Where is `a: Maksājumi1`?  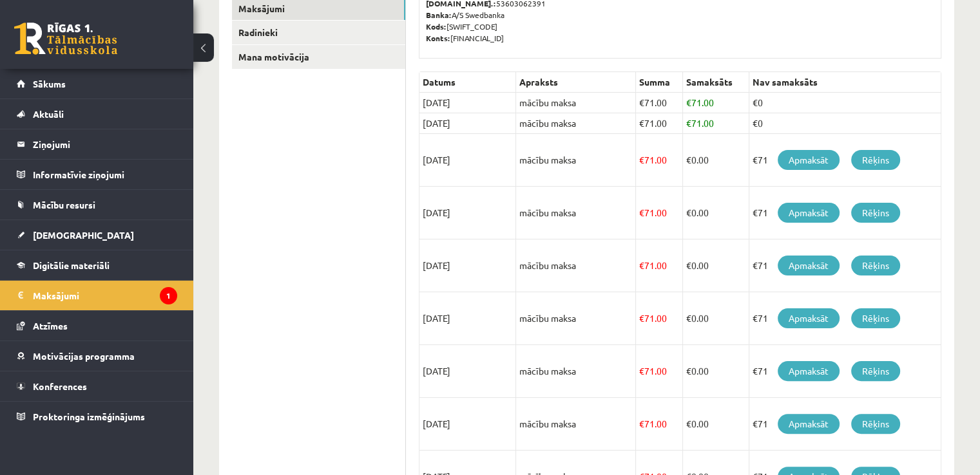 a: Maksājumi1 is located at coordinates (97, 295).